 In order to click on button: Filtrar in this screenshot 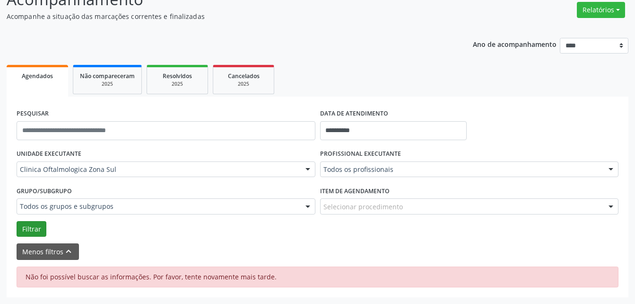, I will do `click(31, 229)`.